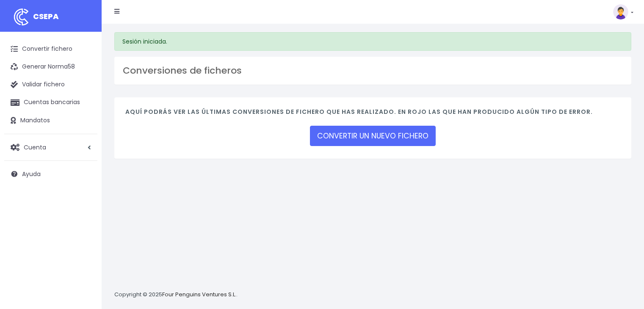 The width and height of the screenshot is (644, 309). What do you see at coordinates (373, 71) in the screenshot?
I see `h3: Conversiones de ficheros` at bounding box center [373, 71].